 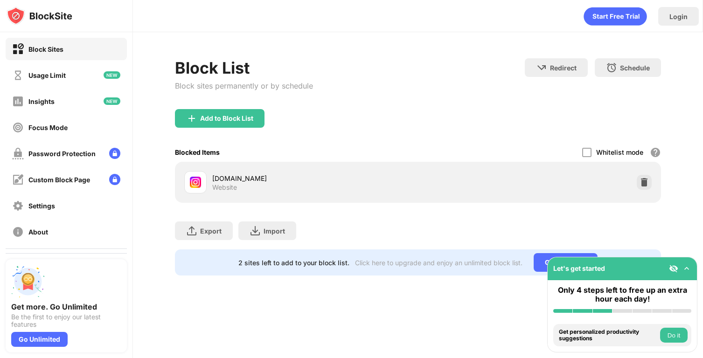 What do you see at coordinates (59, 179) in the screenshot?
I see `div: Custom Block Page` at bounding box center [59, 179].